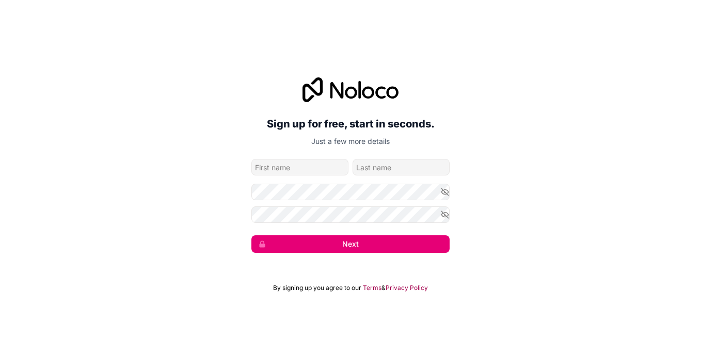 This screenshot has width=701, height=355. I want to click on a: Terms, so click(372, 288).